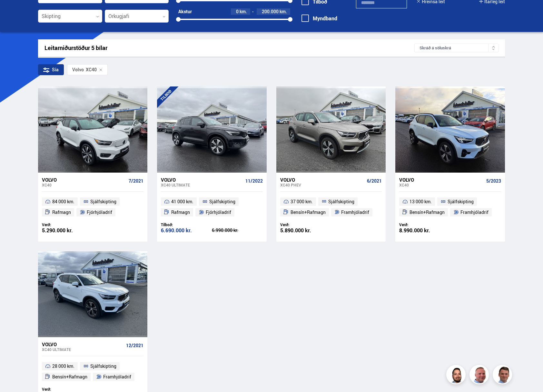  Describe the element at coordinates (212, 207) in the screenshot. I see `a: Volvo XC40 ULTIMATE 11/2022 41 000 km. Sjálfskipting Rafmagn Fjórhjóladrif Tilboð: 6.690.000 kr. ...` at that location.